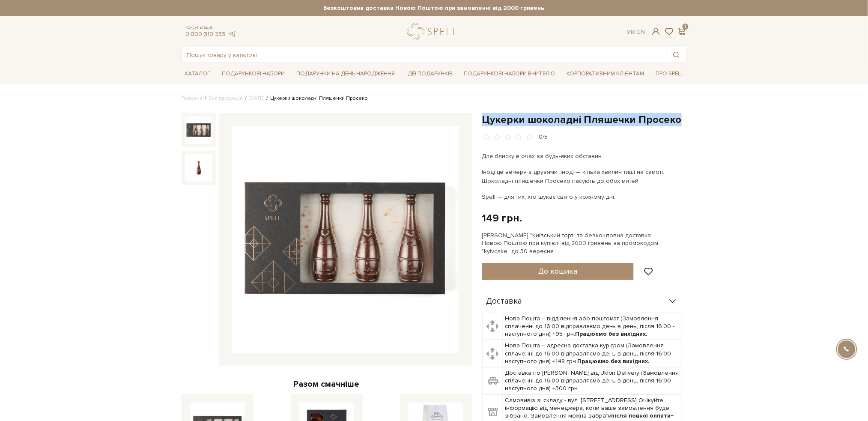 The image size is (868, 421). I want to click on a: En, so click(641, 32).